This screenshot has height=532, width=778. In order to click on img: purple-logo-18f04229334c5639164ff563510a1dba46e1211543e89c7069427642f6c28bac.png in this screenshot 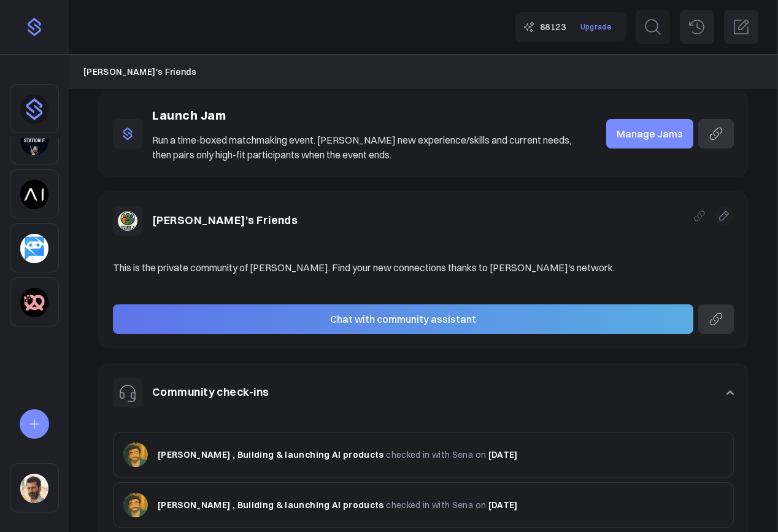, I will do `click(34, 27)`.